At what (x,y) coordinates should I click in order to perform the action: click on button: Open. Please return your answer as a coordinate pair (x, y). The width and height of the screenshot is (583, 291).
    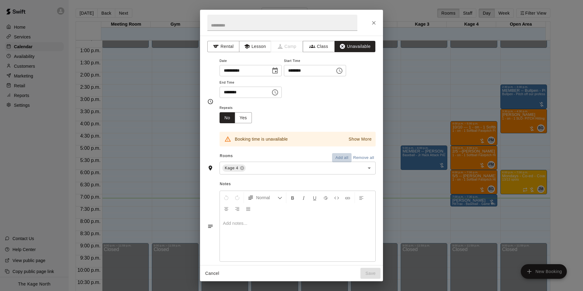
    Looking at the image, I should click on (369, 168).